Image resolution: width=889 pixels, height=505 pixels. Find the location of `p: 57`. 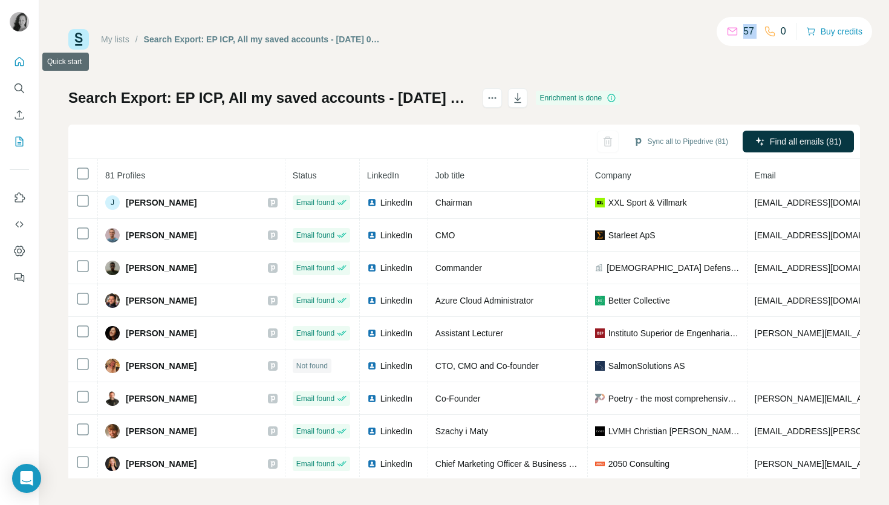

p: 57 is located at coordinates (749, 31).